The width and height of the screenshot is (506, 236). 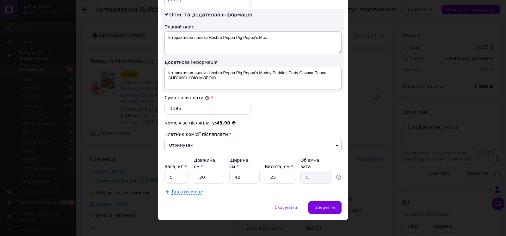 What do you see at coordinates (196, 134) in the screenshot?
I see `span: Платник комісії післяплати` at bounding box center [196, 134].